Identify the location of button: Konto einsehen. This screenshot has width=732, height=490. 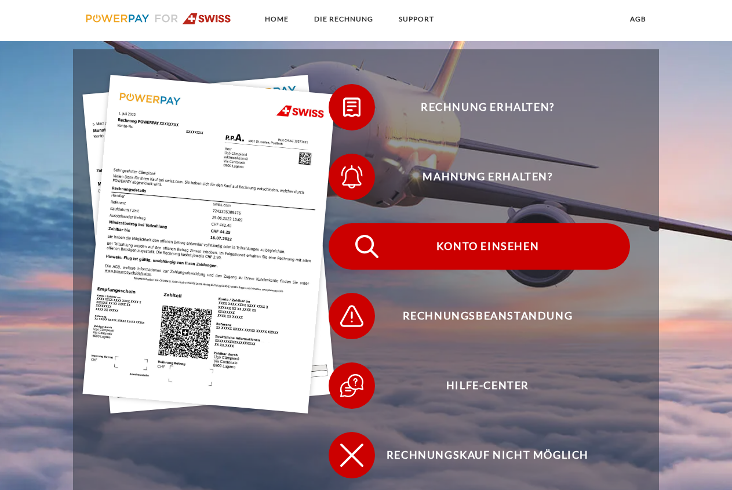
(479, 246).